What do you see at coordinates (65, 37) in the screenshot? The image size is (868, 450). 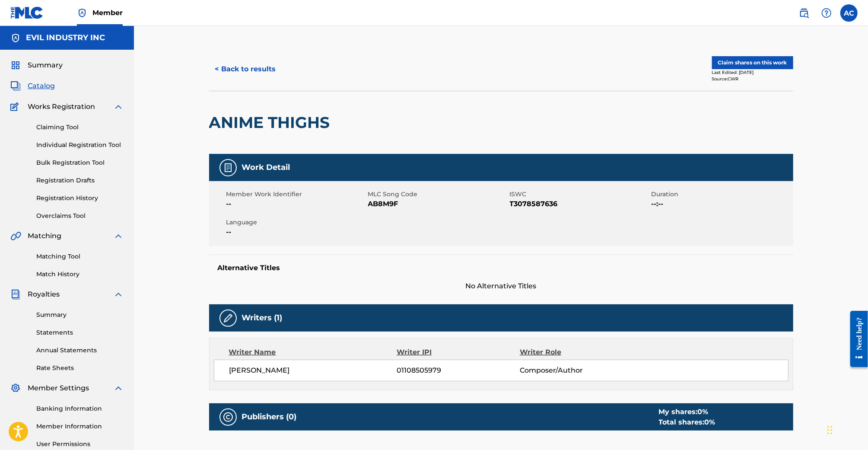 I see `h5: EVIL INDUSTRY INC` at bounding box center [65, 37].